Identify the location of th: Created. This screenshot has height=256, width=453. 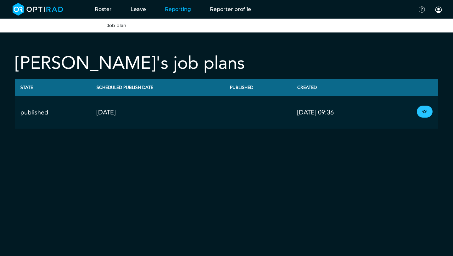
(339, 87).